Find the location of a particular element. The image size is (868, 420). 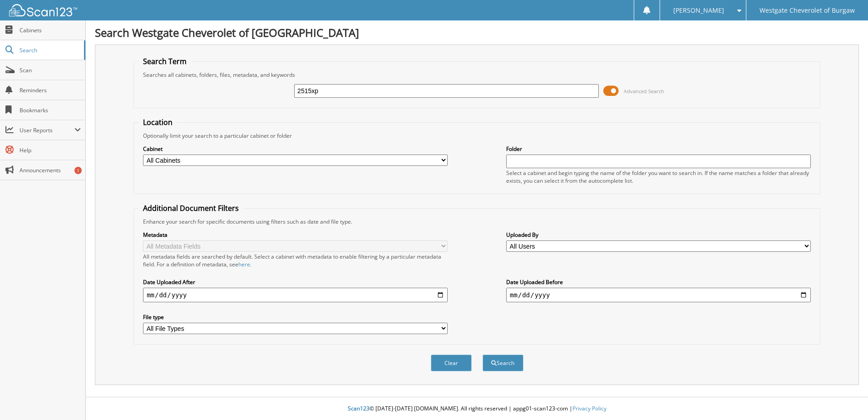

span: Advanced Search is located at coordinates (643, 91).